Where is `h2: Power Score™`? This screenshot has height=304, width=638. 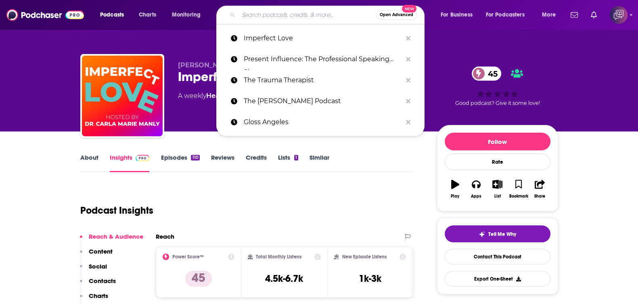 h2: Power Score™ is located at coordinates (188, 257).